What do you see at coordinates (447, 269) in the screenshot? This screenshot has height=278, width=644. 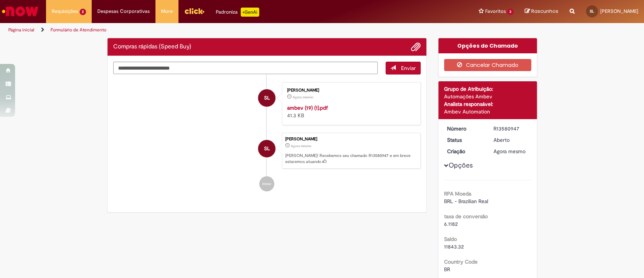 I see `span: BR` at bounding box center [447, 269].